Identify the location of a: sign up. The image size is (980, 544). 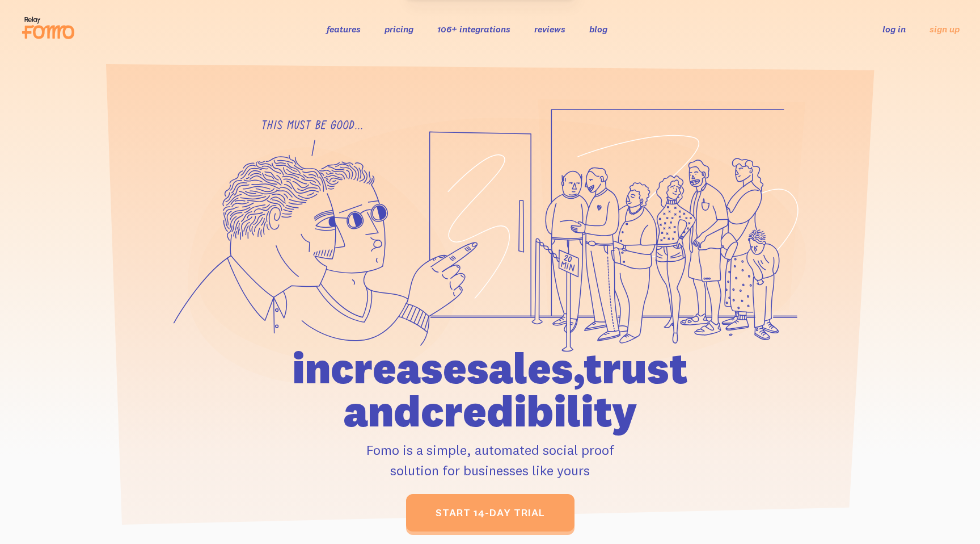
(944, 29).